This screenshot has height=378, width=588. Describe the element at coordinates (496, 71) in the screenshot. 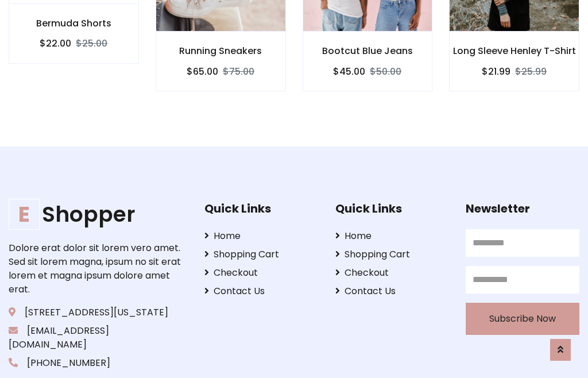

I see `h6: $21.99` at that location.